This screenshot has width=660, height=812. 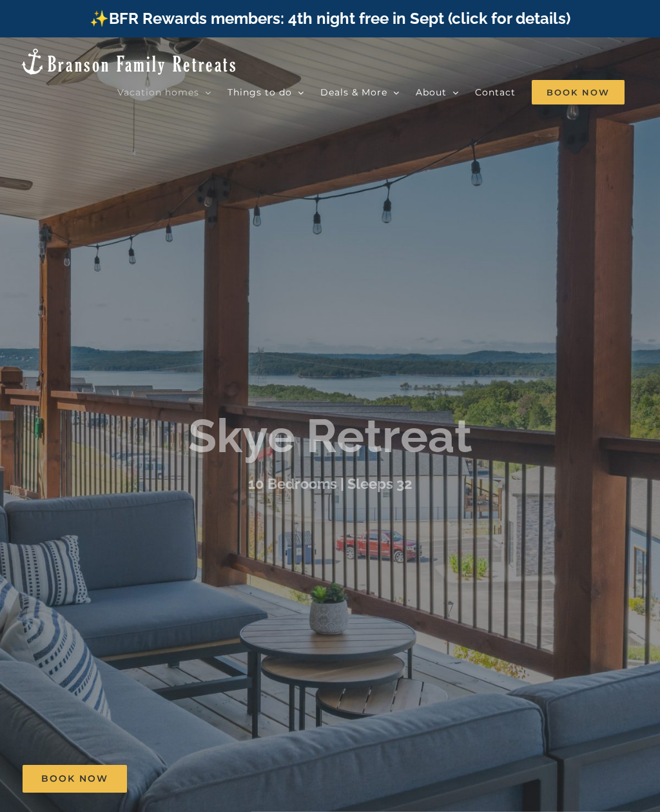 What do you see at coordinates (354, 92) in the screenshot?
I see `span: Deals & More` at bounding box center [354, 92].